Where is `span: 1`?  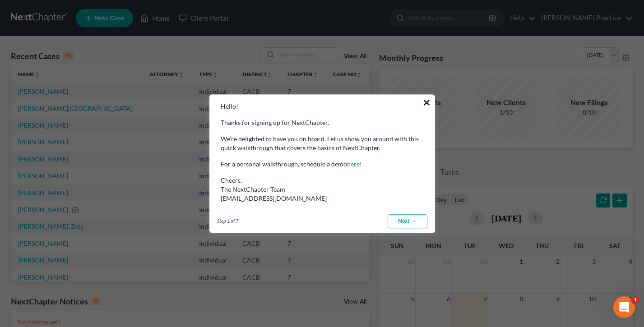 span: 1 is located at coordinates (636, 300).